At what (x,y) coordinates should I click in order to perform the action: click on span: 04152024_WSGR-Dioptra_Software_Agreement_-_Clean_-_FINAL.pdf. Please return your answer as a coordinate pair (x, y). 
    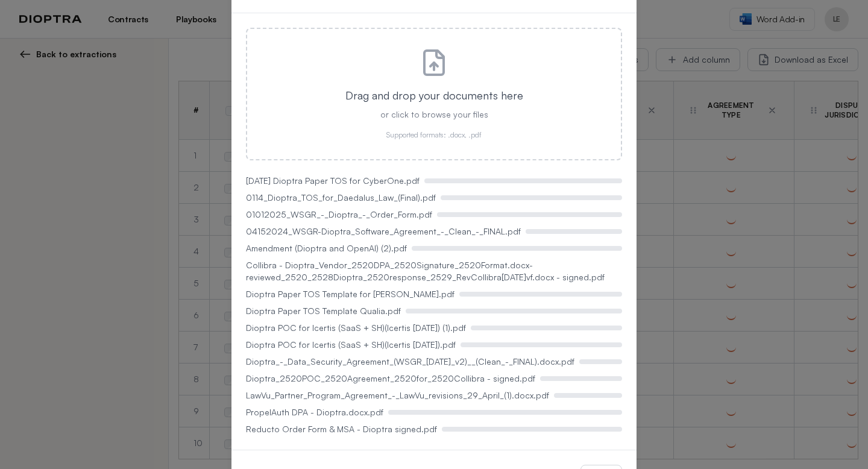
    Looking at the image, I should click on (384, 231).